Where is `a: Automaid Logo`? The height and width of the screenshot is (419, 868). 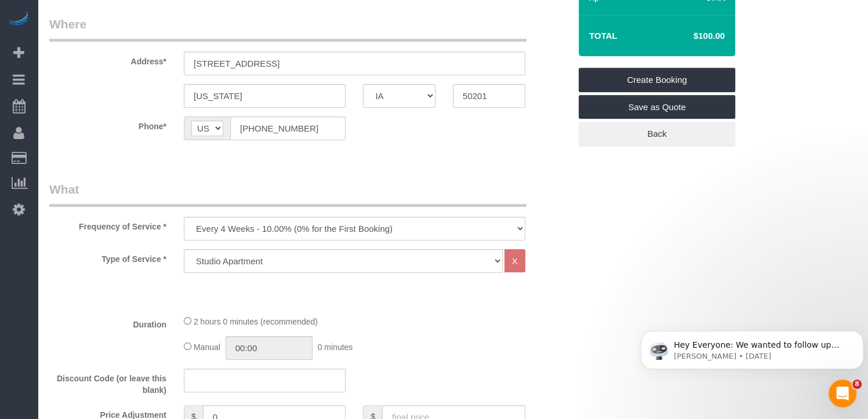
a: Automaid Logo is located at coordinates (19, 20).